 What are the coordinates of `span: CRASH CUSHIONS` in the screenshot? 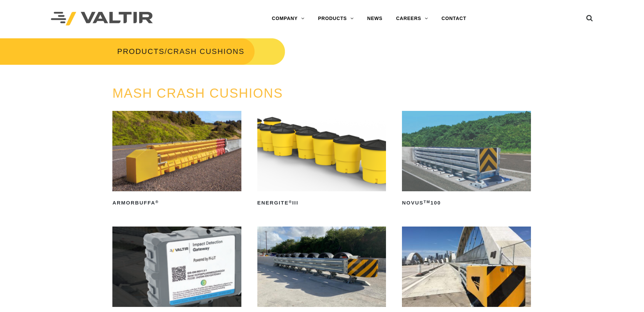 It's located at (205, 52).